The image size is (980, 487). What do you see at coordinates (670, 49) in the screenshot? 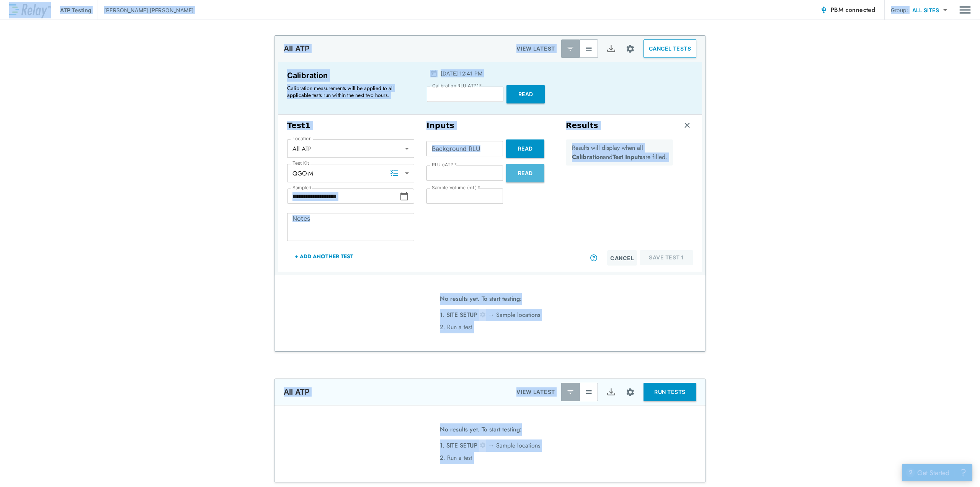
I see `button: CANCEL TESTS` at bounding box center [670, 49].